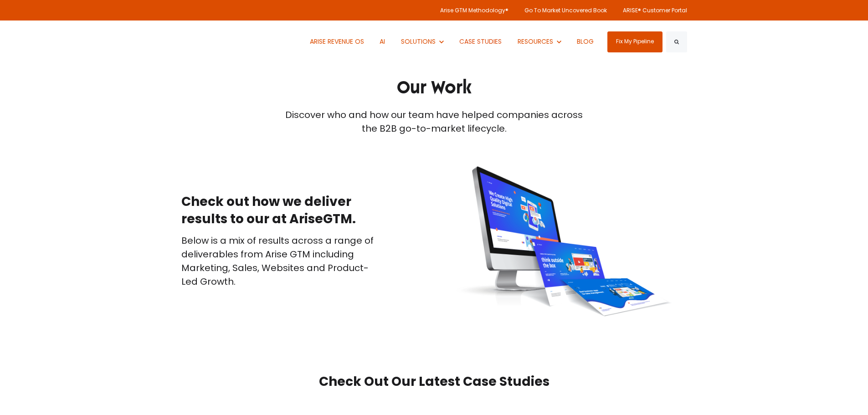 This screenshot has height=415, width=868. What do you see at coordinates (191, 41) in the screenshot?
I see `img: ARISE GTM logo (1) white` at bounding box center [191, 41].